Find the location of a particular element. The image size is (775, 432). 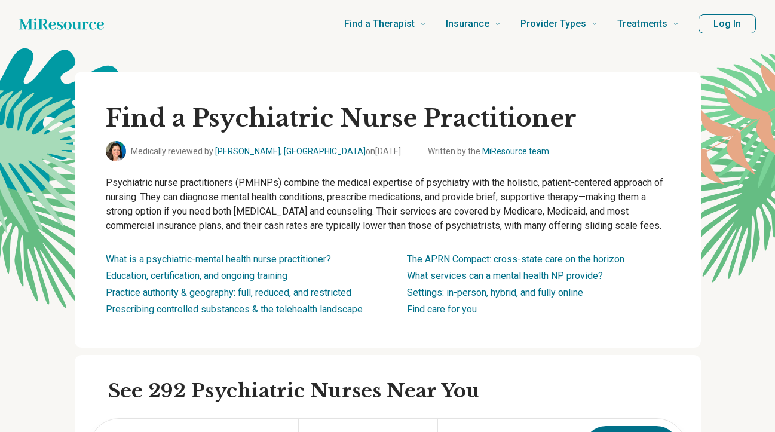

span: Provider Types is located at coordinates (553, 24).